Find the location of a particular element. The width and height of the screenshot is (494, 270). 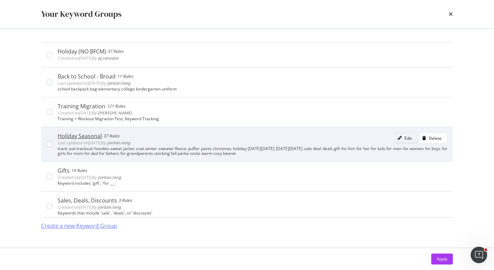

div: Edit is located at coordinates (408, 138).